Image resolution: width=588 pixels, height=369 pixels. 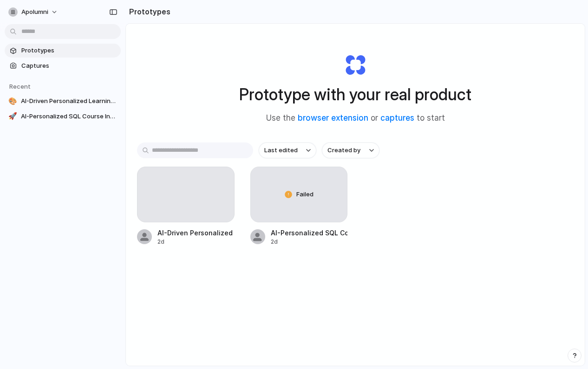 What do you see at coordinates (305, 195) in the screenshot?
I see `span: Failed` at bounding box center [305, 195].